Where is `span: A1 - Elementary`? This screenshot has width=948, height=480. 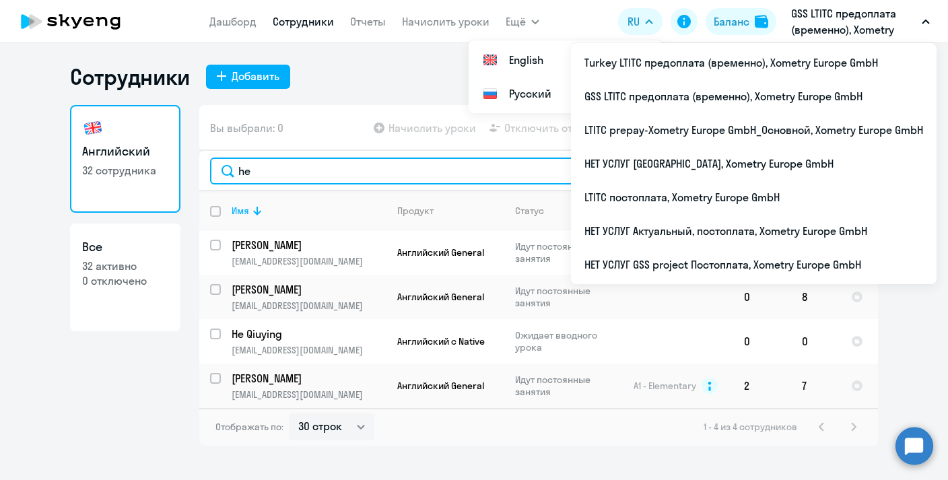
span: A1 - Elementary is located at coordinates (664, 386).